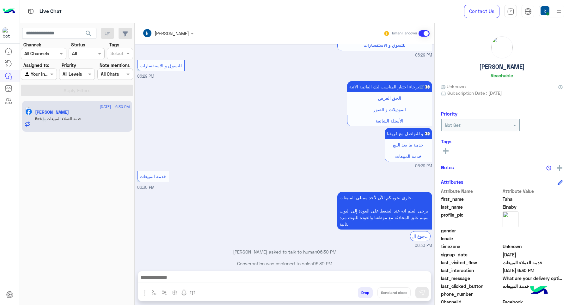  I want to click on a: tab, so click(510, 11).